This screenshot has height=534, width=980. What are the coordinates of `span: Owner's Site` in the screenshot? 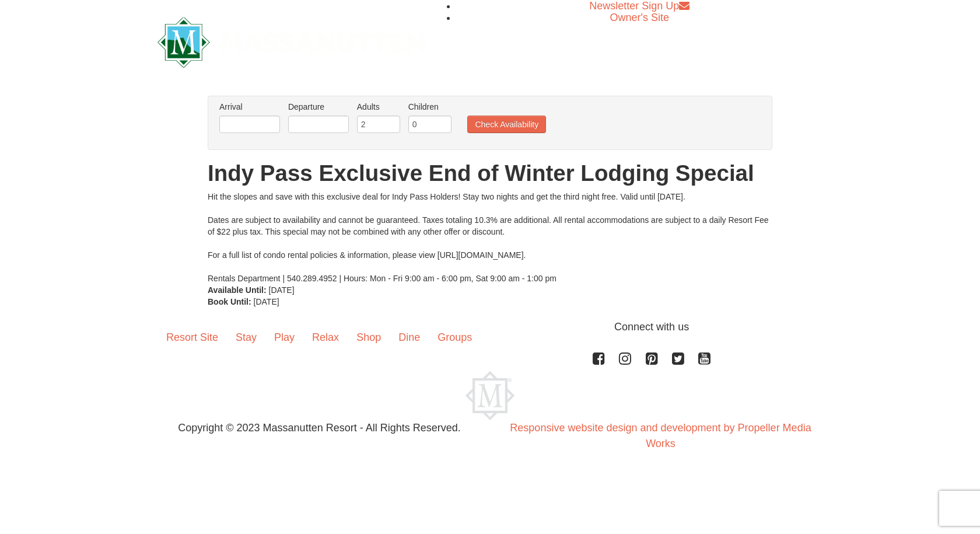 It's located at (640, 18).